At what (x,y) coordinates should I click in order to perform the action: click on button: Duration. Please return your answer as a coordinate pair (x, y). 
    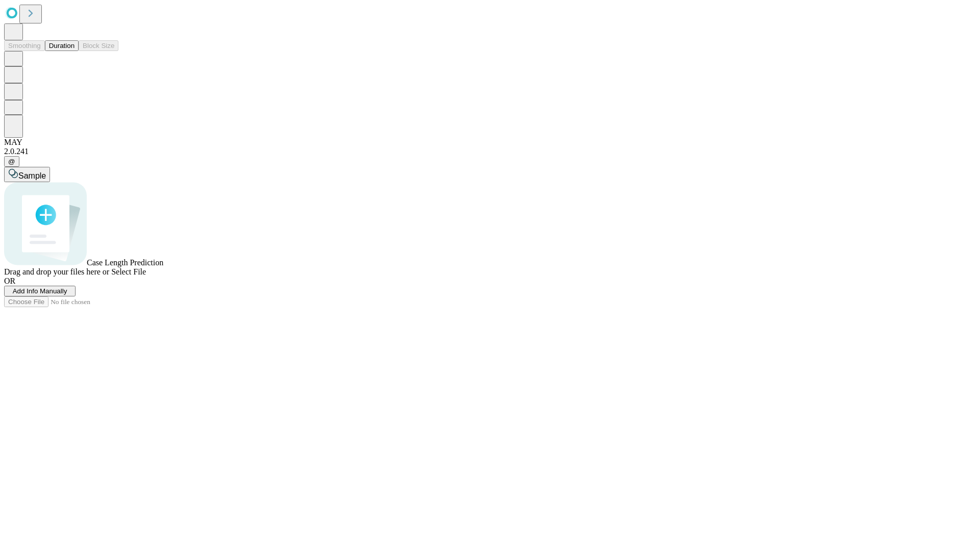
    Looking at the image, I should click on (61, 46).